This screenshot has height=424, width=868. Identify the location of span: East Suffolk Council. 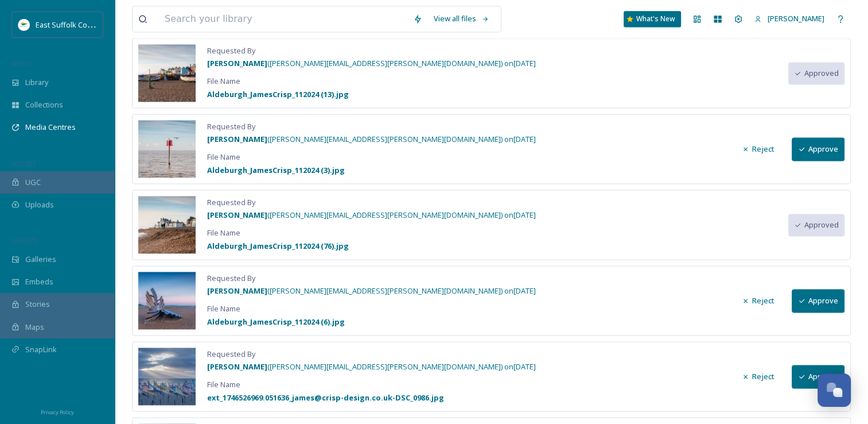
(70, 24).